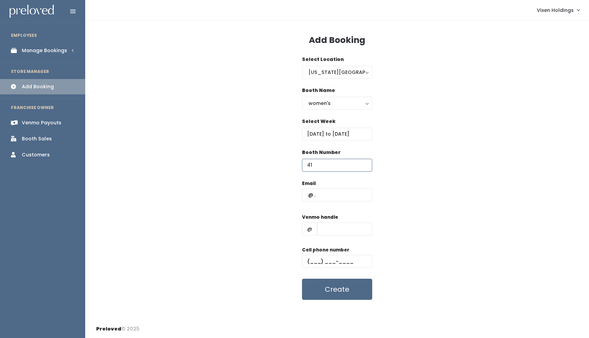 The width and height of the screenshot is (589, 338). I want to click on span: Vixen Holdings, so click(556, 10).